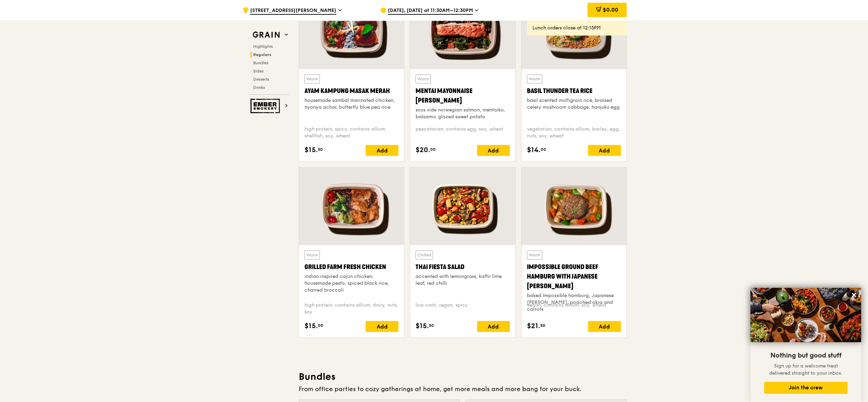 The width and height of the screenshot is (868, 402). What do you see at coordinates (424, 256) in the screenshot?
I see `div: Chilled` at bounding box center [424, 256].